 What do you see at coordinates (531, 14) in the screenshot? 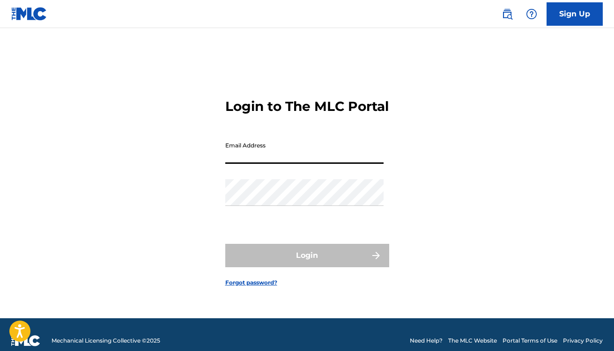
I see `img: help` at bounding box center [531, 14].